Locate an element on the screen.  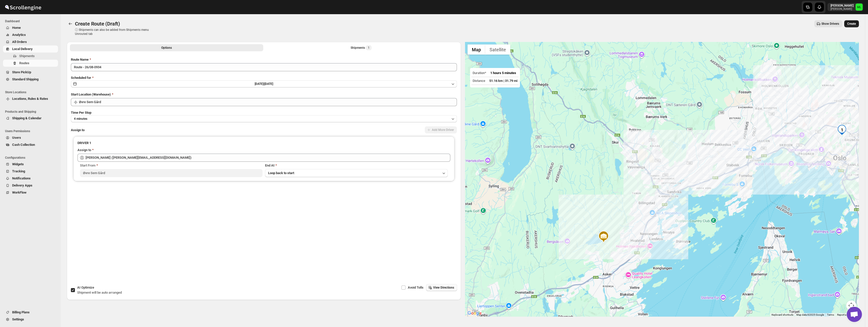
span: Configurations is located at coordinates (32, 158).